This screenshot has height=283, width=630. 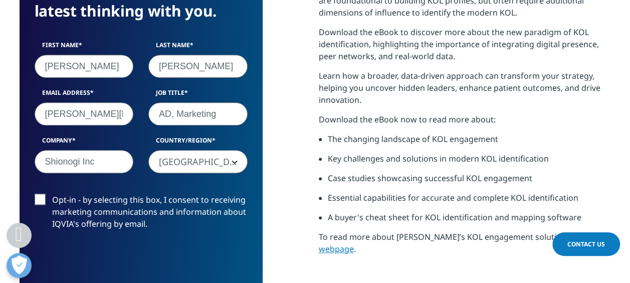 What do you see at coordinates (460, 242) in the screenshot?
I see `a: visit the webpage` at bounding box center [460, 242].